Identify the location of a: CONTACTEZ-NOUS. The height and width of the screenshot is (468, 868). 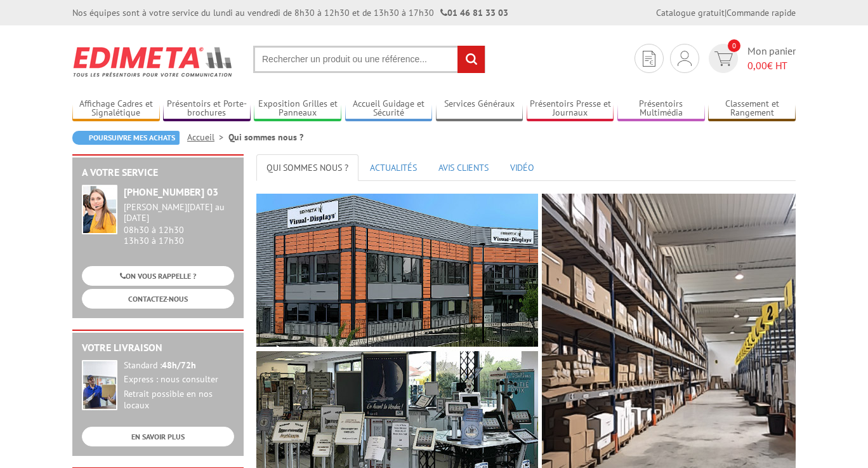
(158, 298).